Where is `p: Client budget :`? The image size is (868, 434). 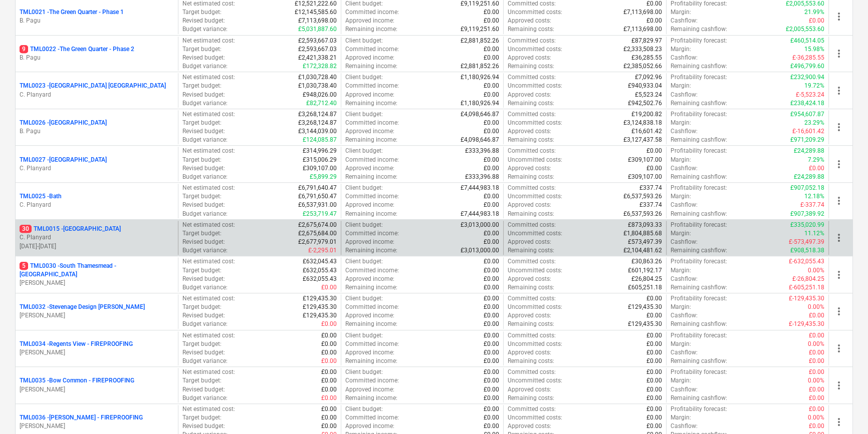 p: Client budget : is located at coordinates (364, 114).